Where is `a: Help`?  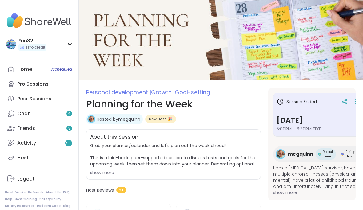 a: Help is located at coordinates (9, 200).